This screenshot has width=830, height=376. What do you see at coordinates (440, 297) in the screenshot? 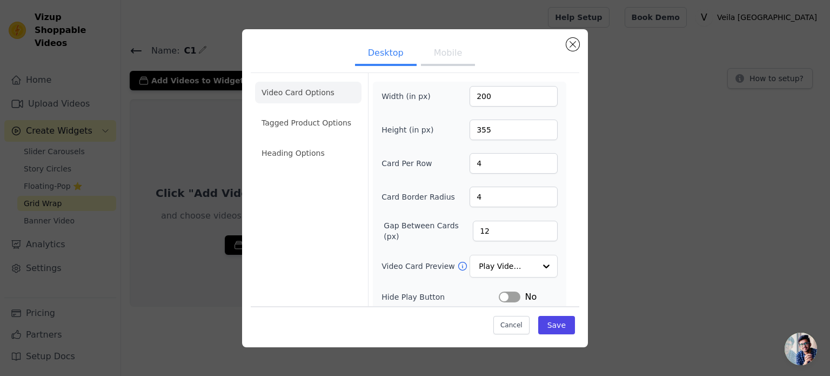
I see `label: Hide Play Button` at bounding box center [440, 297].